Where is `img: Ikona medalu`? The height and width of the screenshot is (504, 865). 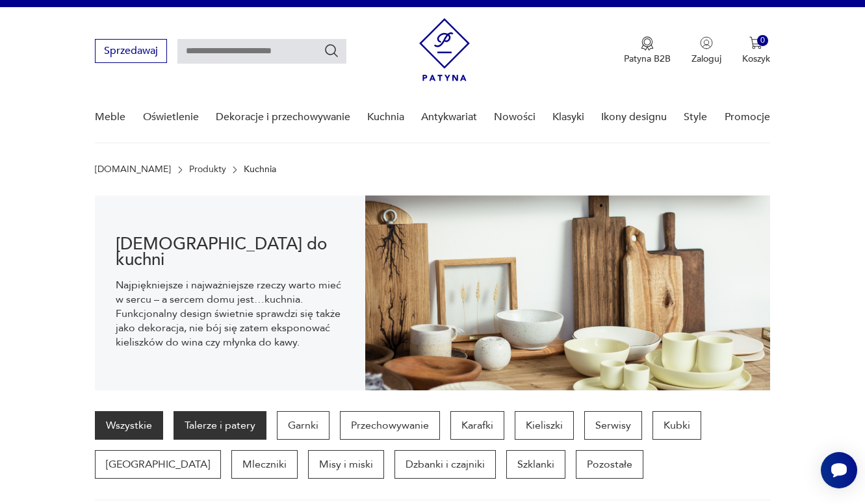 img: Ikona medalu is located at coordinates (648, 44).